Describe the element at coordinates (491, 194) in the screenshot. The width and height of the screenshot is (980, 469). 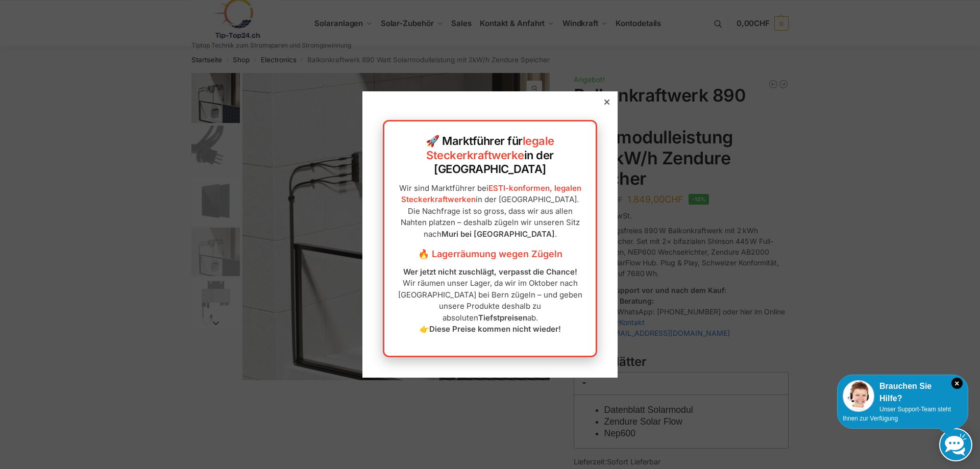
I see `a: ESTI-konformen, legalen Steckerkraftwerken` at that location.